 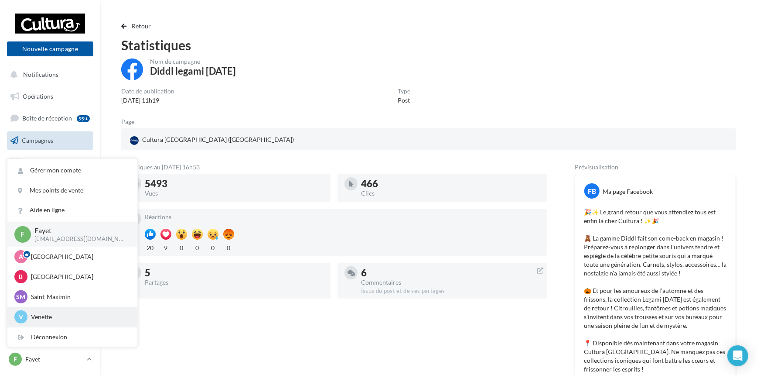 I want to click on span: B, so click(x=21, y=276).